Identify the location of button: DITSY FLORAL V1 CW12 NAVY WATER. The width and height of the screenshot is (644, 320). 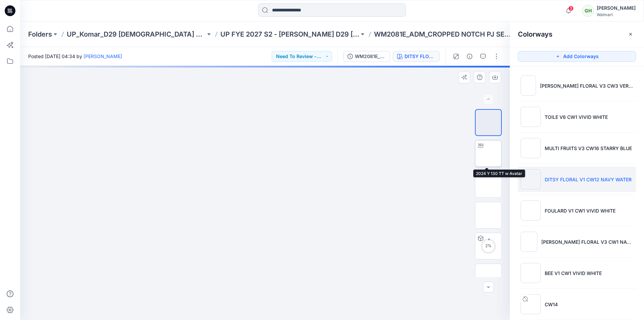
(416, 56).